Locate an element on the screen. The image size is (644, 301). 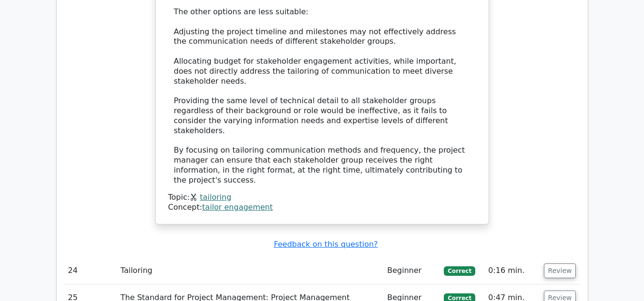
span: Correct is located at coordinates (459, 272).